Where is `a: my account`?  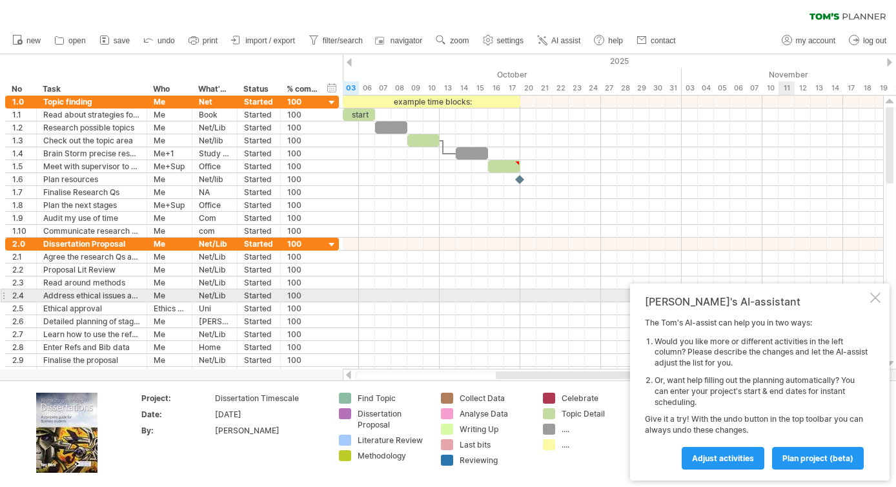
a: my account is located at coordinates (809, 41).